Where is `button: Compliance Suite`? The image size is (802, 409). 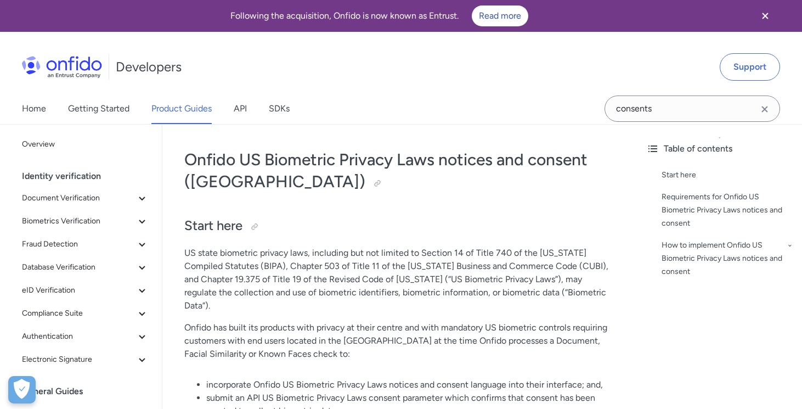 button: Compliance Suite is located at coordinates (85, 313).